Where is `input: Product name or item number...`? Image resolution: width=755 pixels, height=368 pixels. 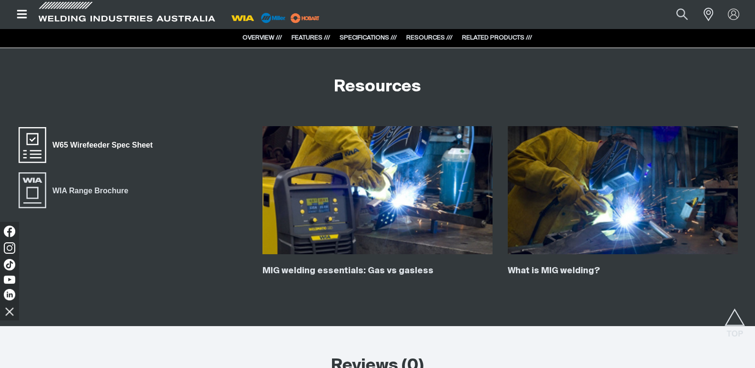 input: Product name or item number... is located at coordinates (676, 14).